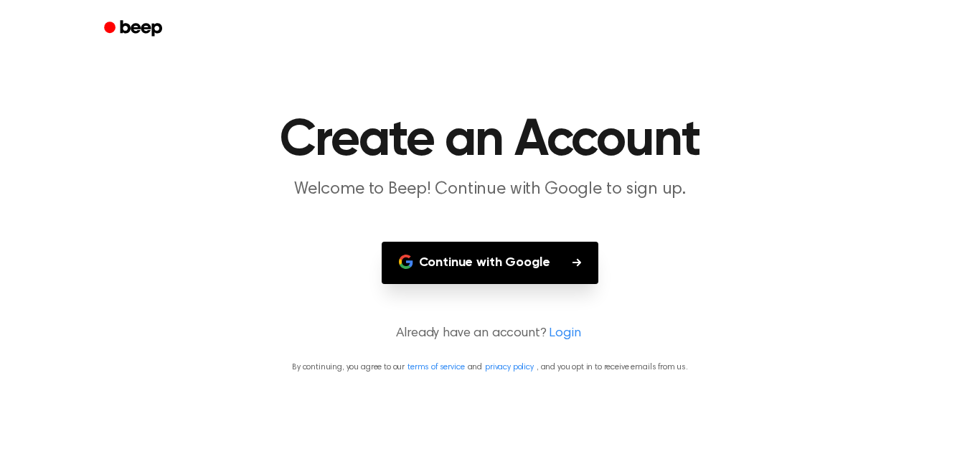 This screenshot has height=454, width=980. What do you see at coordinates (490, 140) in the screenshot?
I see `h1: Create an Account` at bounding box center [490, 140].